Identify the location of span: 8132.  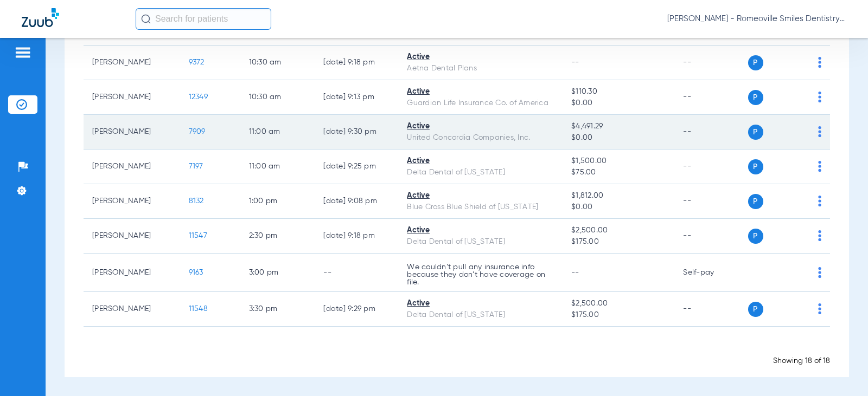
(196, 201).